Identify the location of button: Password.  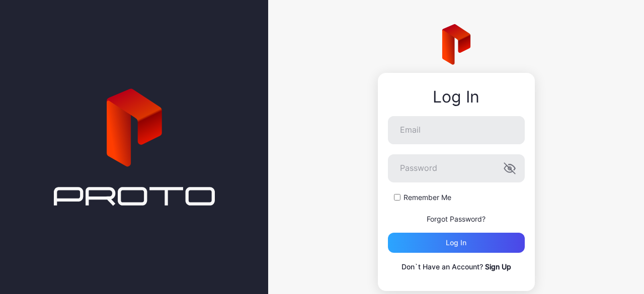
(509, 169).